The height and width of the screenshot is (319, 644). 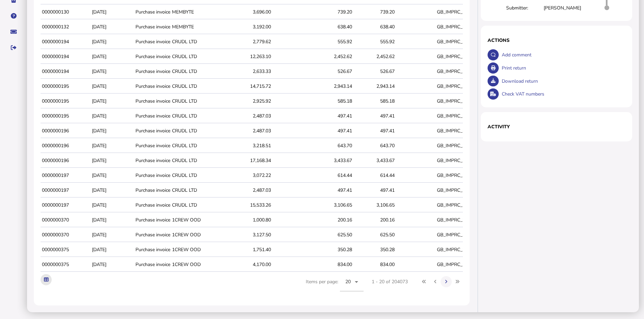 What do you see at coordinates (65, 146) in the screenshot?
I see `td: 0000000196` at bounding box center [65, 146].